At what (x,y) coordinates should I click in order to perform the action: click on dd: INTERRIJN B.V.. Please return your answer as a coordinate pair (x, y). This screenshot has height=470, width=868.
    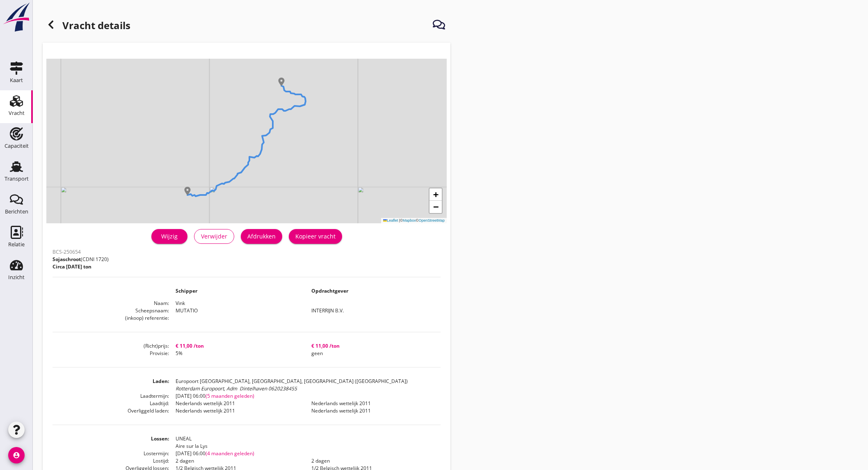
    Looking at the image, I should click on (372, 311).